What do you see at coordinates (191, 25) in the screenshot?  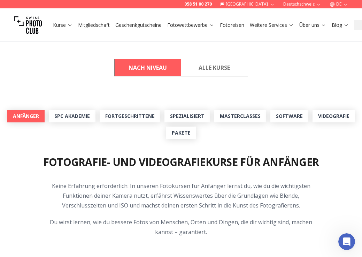 I see `button: Fotowettbewerbe` at bounding box center [191, 25].